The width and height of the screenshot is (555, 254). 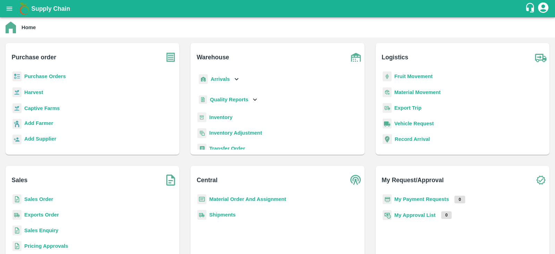 I want to click on a: Pricing Approvals, so click(x=46, y=246).